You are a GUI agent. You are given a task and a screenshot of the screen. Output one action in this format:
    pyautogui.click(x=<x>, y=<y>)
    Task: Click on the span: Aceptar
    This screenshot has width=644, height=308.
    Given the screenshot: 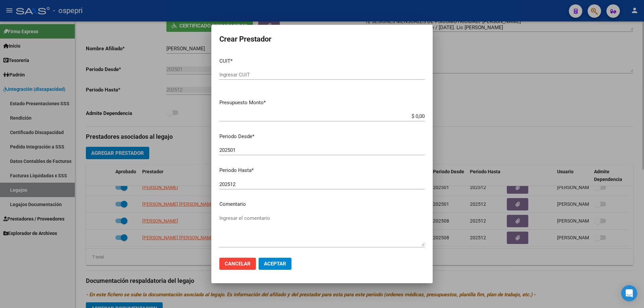 What is the action you would take?
    pyautogui.click(x=275, y=264)
    